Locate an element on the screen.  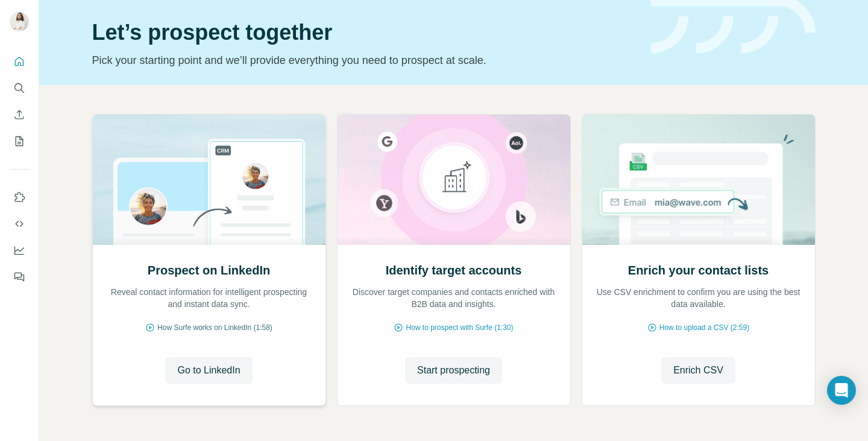
img: Identify target accounts is located at coordinates (454, 180).